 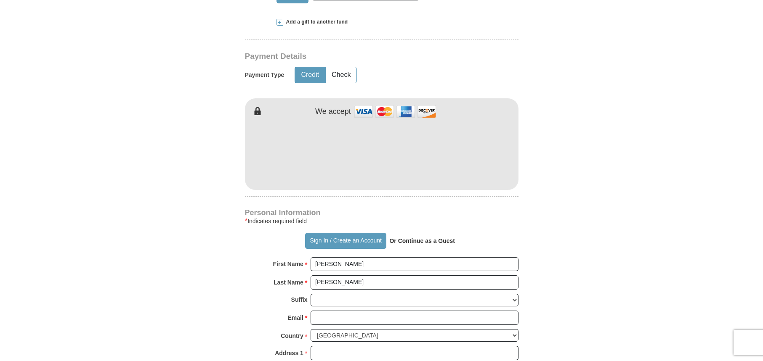 I want to click on strong: Or Continue as a Guest, so click(x=422, y=241).